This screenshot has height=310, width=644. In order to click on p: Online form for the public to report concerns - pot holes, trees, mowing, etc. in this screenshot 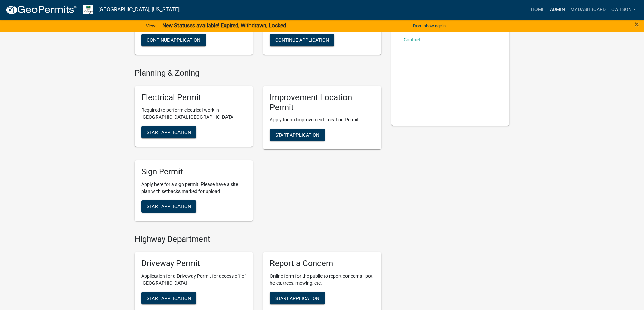, I will do `click(322, 280)`.